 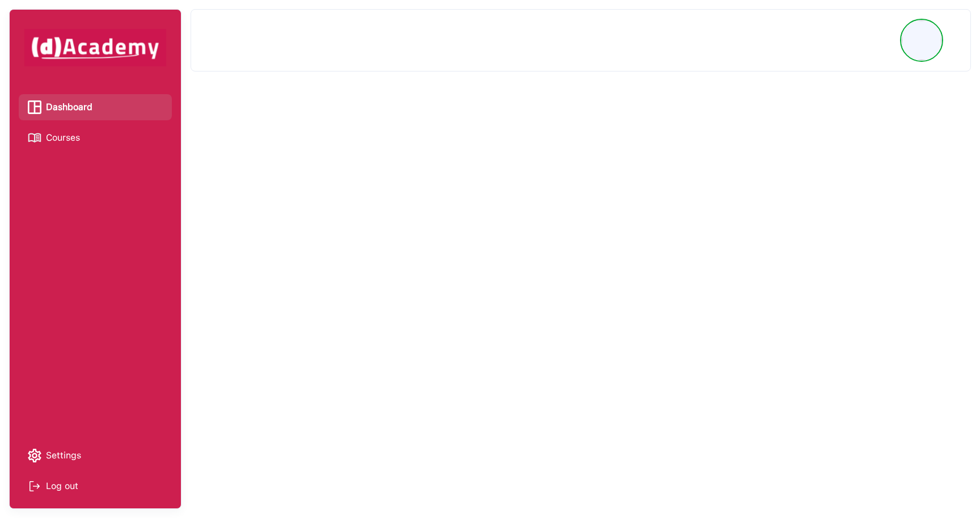 I want to click on img: Profile, so click(x=921, y=41).